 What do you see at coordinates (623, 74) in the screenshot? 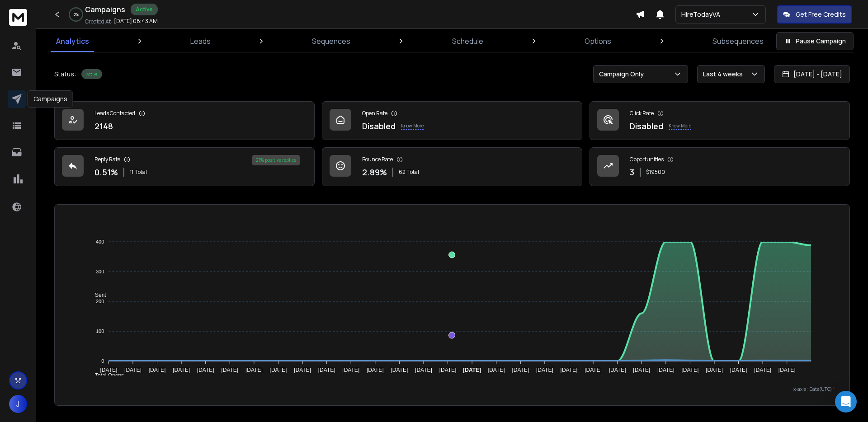
I see `p: Campaign Only` at bounding box center [623, 74].